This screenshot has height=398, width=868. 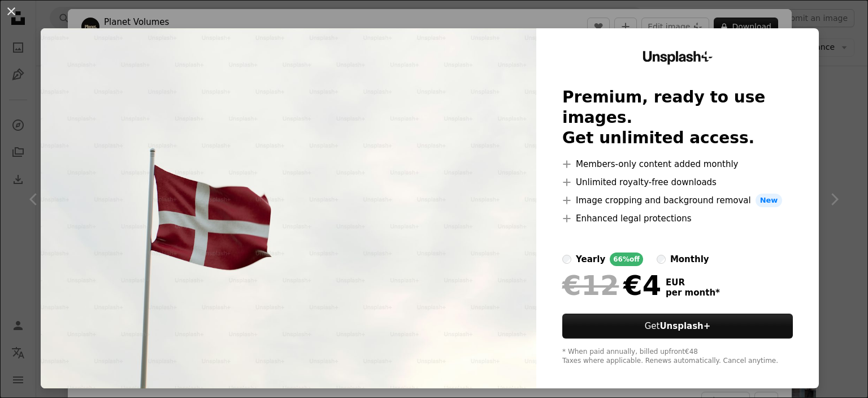 I want to click on li: Image cropping and background removal, so click(x=677, y=200).